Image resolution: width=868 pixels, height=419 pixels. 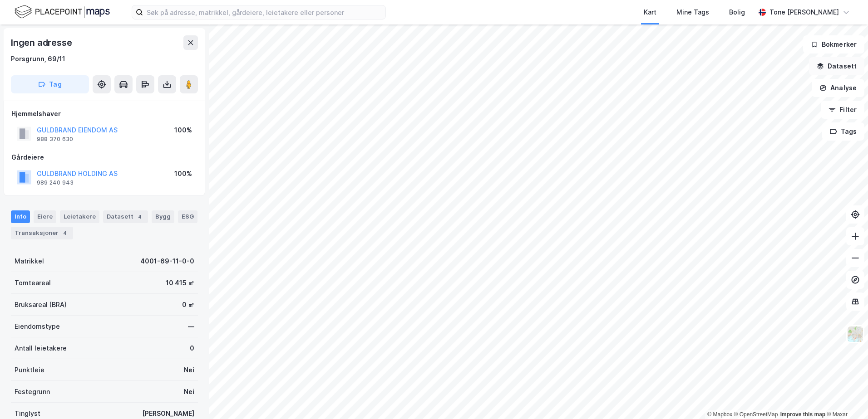 I want to click on div: Bygg, so click(x=163, y=217).